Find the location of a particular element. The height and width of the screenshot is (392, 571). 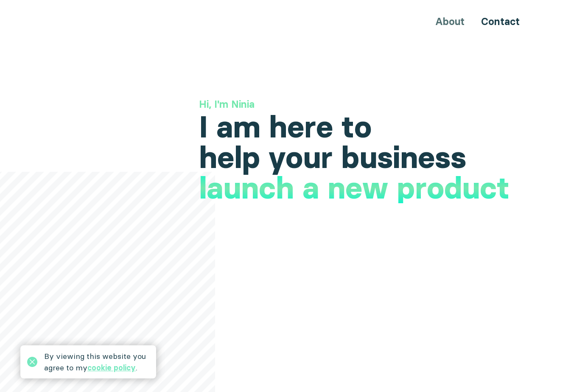

h3: Hi, I'm Ninia is located at coordinates (366, 104).